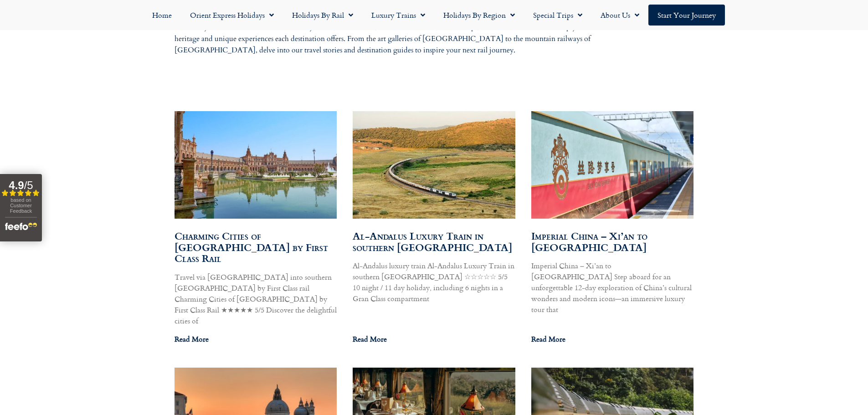 The width and height of the screenshot is (868, 415). Describe the element at coordinates (620, 15) in the screenshot. I see `a: About Us` at that location.